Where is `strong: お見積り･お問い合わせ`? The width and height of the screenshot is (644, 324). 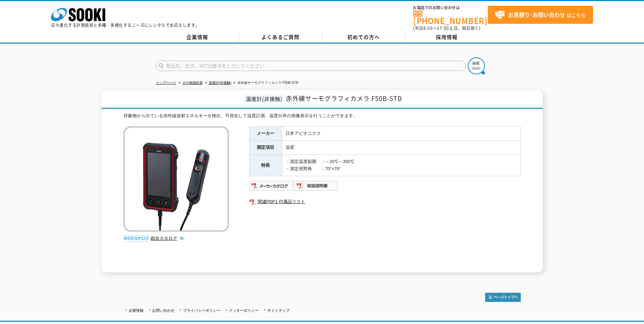
strong: お見積り･お問い合わせ is located at coordinates (537, 15).